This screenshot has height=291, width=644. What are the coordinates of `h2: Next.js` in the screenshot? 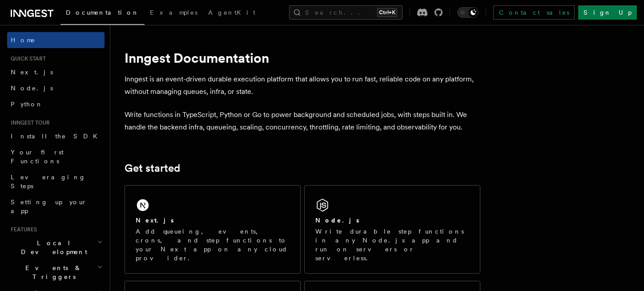 It's located at (155, 220).